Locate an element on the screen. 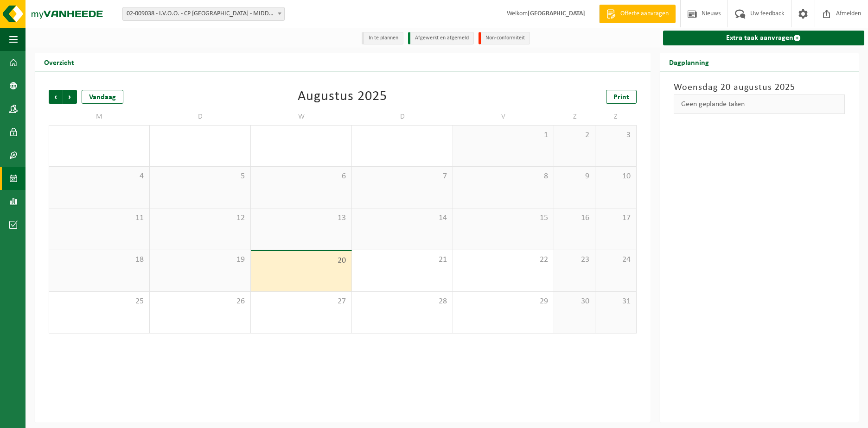  span: 9 is located at coordinates (574, 177).